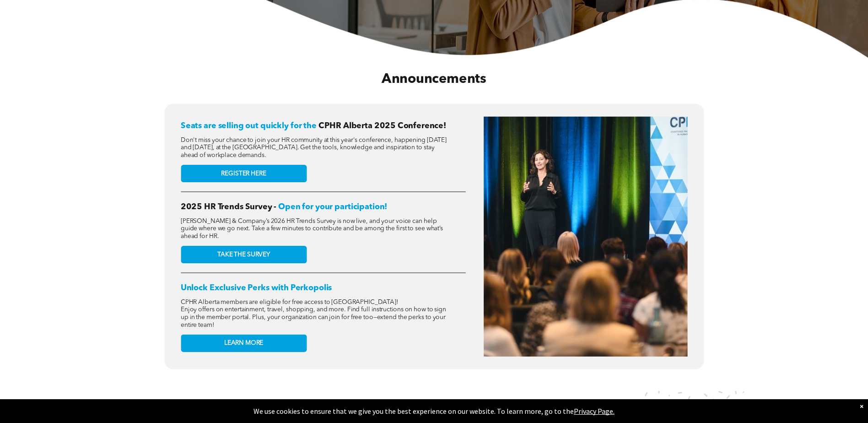 Image resolution: width=868 pixels, height=423 pixels. Describe the element at coordinates (313, 317) in the screenshot. I see `span: Enjoy offers on entertainment, travel, shopping, and more. Find full instructions on how to sign ...` at that location.